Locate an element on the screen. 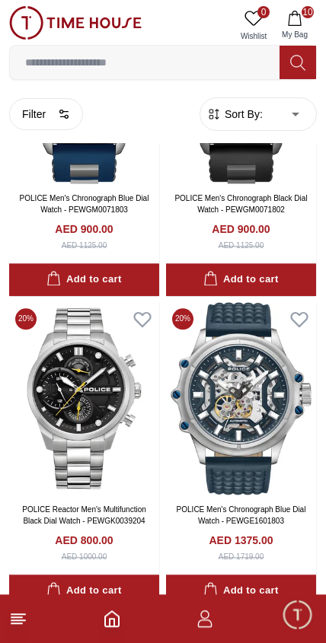  img: POLICE Reactor Men's Multifunction Black Dial Watch - PEWGK0039204 is located at coordinates (84, 398).